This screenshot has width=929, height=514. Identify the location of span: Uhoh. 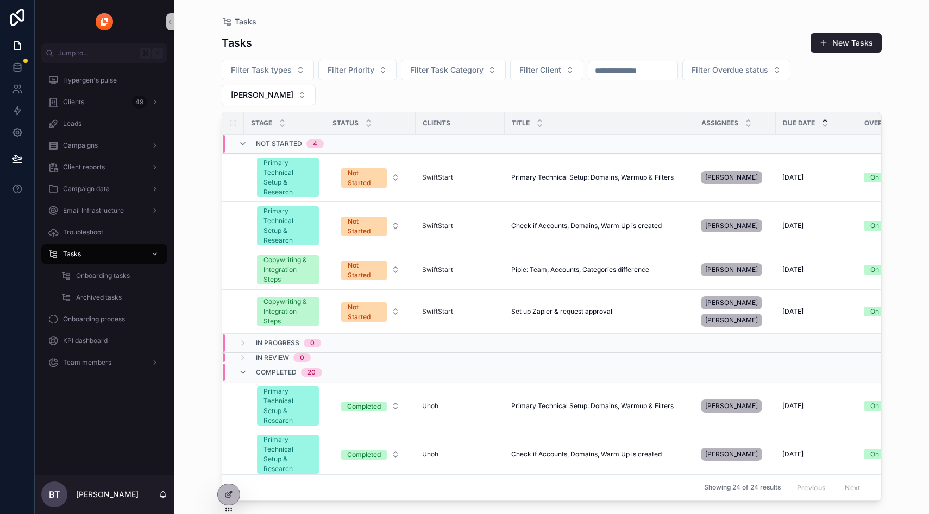
(430, 406).